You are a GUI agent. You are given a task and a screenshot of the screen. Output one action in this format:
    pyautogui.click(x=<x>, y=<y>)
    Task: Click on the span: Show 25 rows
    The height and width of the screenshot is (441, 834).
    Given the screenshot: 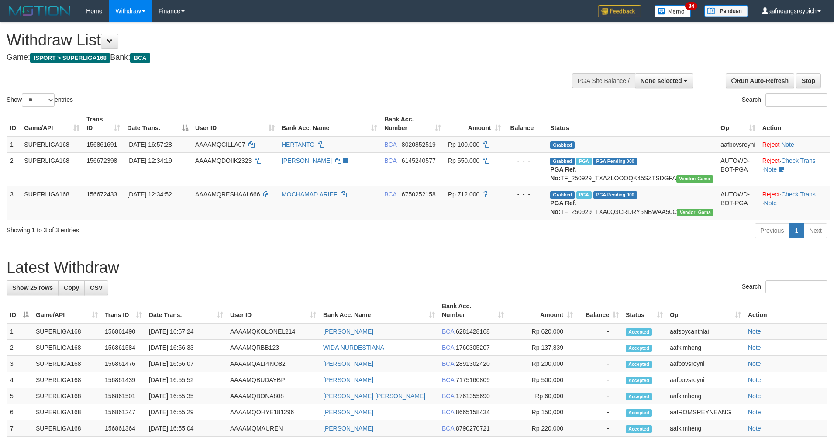 What is the action you would take?
    pyautogui.click(x=32, y=288)
    